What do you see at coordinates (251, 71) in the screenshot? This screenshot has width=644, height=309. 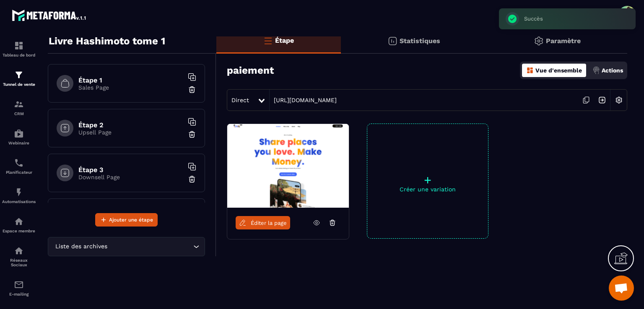 I see `h3: paiement` at bounding box center [251, 71].